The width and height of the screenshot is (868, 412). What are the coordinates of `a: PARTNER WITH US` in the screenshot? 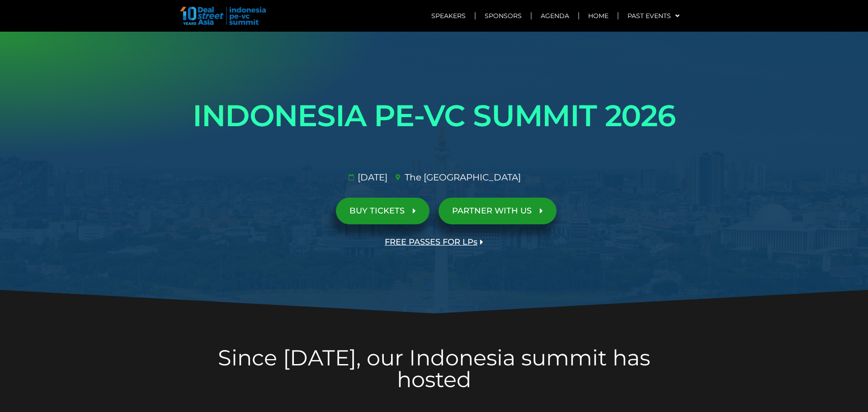 It's located at (497, 211).